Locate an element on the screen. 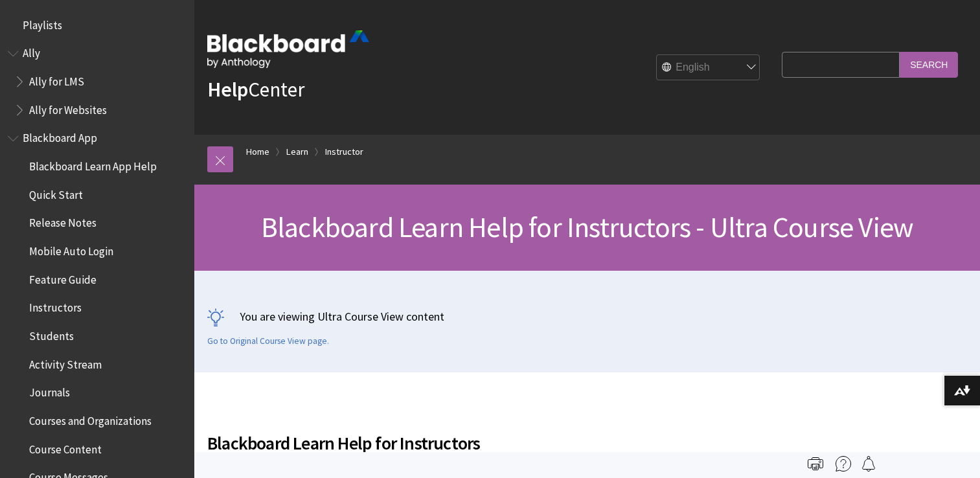 This screenshot has width=980, height=478. select: Site Language Selector is located at coordinates (709, 68).